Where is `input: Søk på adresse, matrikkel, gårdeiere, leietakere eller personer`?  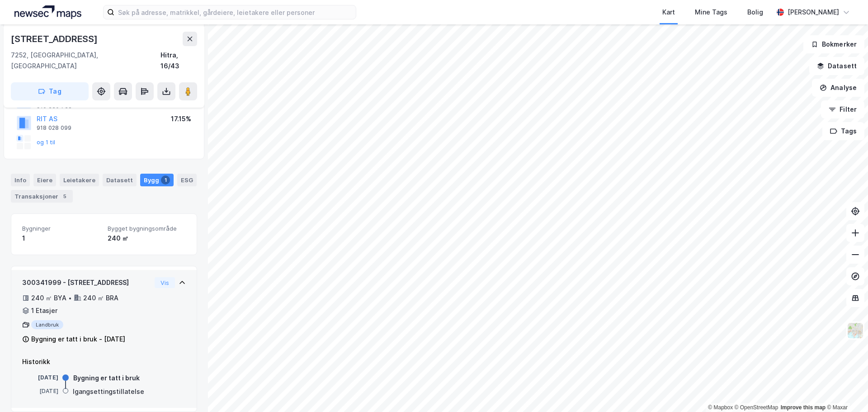
input: Søk på adresse, matrikkel, gårdeiere, leietakere eller personer is located at coordinates (235, 12).